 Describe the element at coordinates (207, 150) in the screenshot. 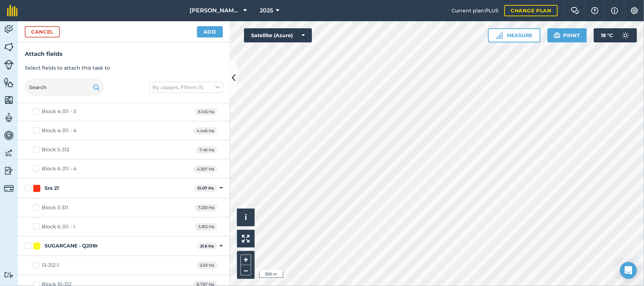

I see `span: 7.46 Ha` at that location.